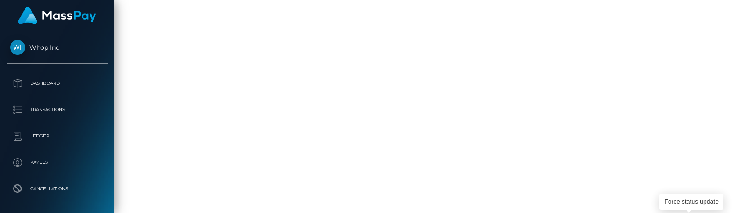 This screenshot has height=213, width=752. I want to click on a: Ledger, so click(57, 136).